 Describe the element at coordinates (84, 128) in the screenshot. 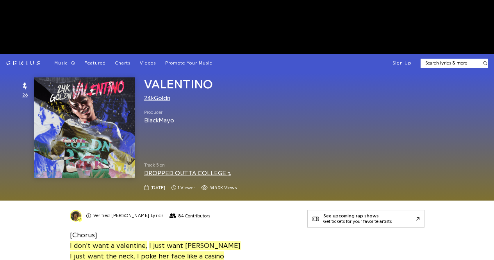

I see `img: Cover art for VALENTINO by 24kGoldn` at that location.